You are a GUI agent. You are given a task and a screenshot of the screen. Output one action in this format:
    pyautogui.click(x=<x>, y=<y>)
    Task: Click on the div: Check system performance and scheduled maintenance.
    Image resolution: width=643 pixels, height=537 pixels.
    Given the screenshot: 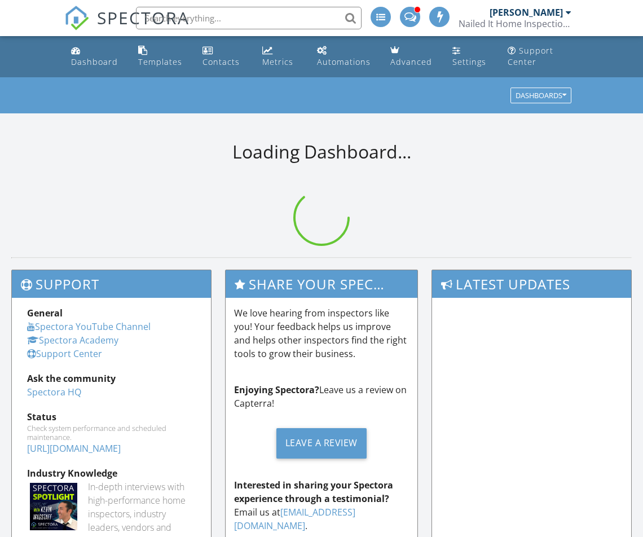 What is the action you would take?
    pyautogui.click(x=111, y=433)
    